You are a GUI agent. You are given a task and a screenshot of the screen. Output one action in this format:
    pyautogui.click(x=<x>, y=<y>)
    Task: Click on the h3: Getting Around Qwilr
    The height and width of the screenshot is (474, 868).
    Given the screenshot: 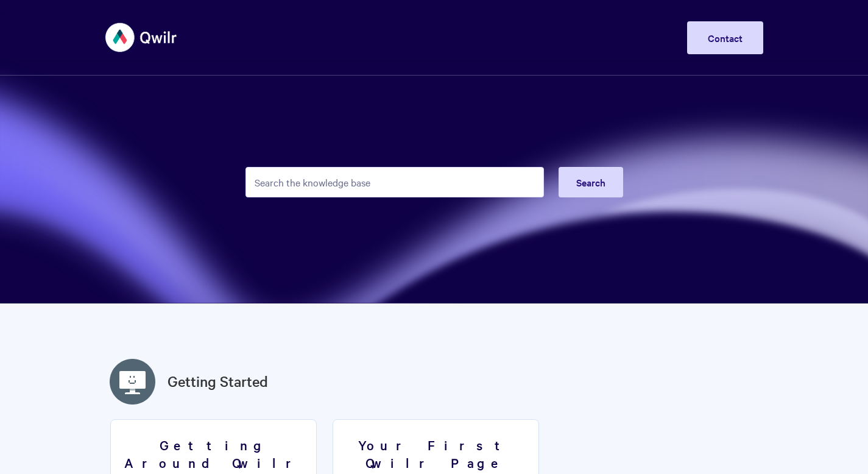 What is the action you would take?
    pyautogui.click(x=213, y=453)
    